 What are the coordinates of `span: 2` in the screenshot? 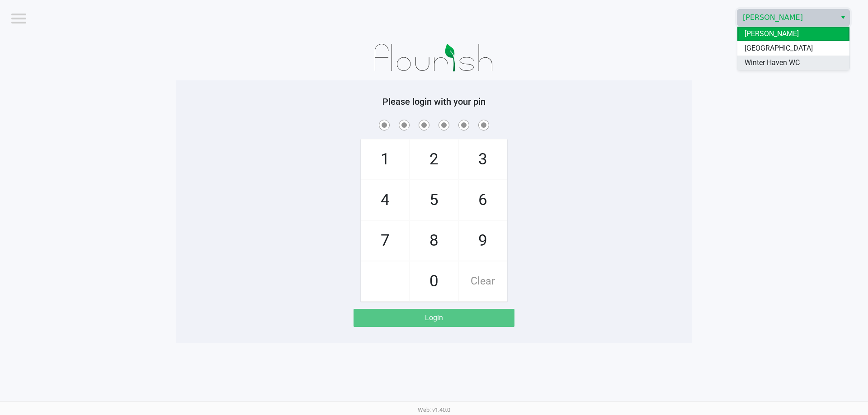 It's located at (434, 160).